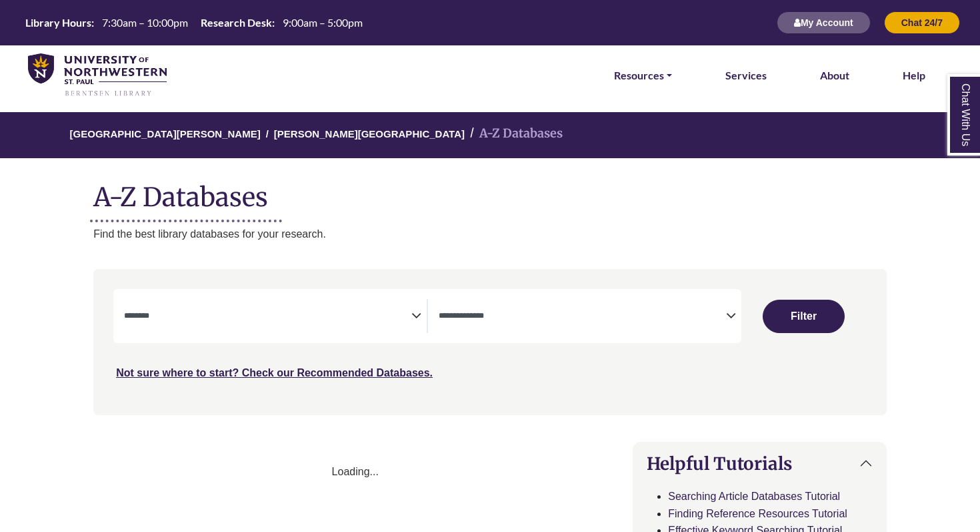  Describe the element at coordinates (145, 22) in the screenshot. I see `span: 7:30am – 10:00pm` at that location.